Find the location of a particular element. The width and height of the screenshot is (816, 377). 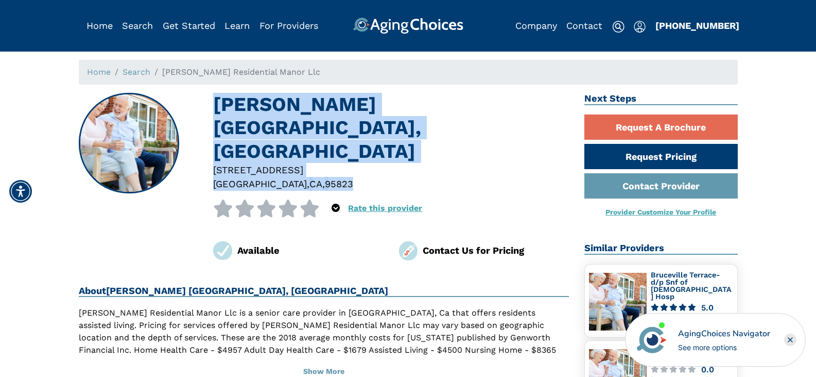

div: 5.0 is located at coordinates (708, 307).